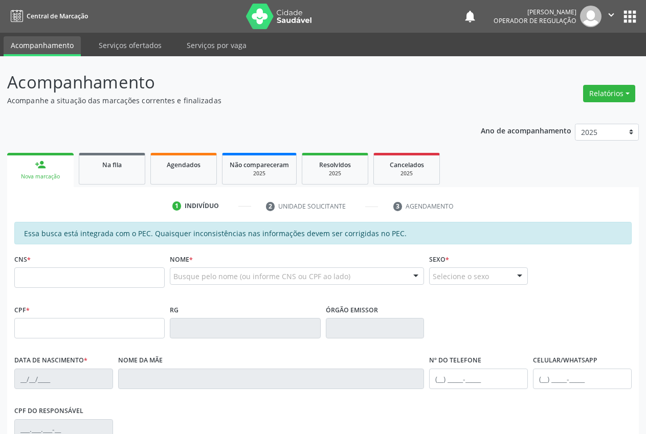 This screenshot has width=646, height=434. Describe the element at coordinates (470, 16) in the screenshot. I see `button: notifications` at that location.